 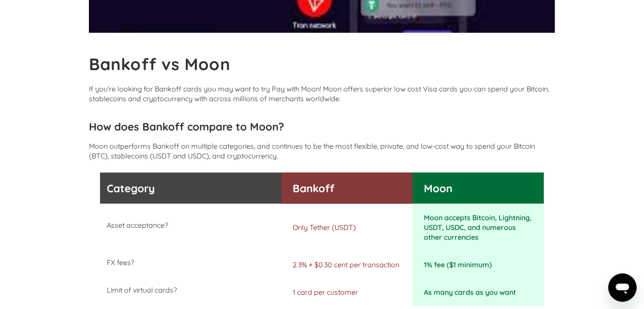 I want to click on b: Bankoff vs Moon, so click(x=159, y=64).